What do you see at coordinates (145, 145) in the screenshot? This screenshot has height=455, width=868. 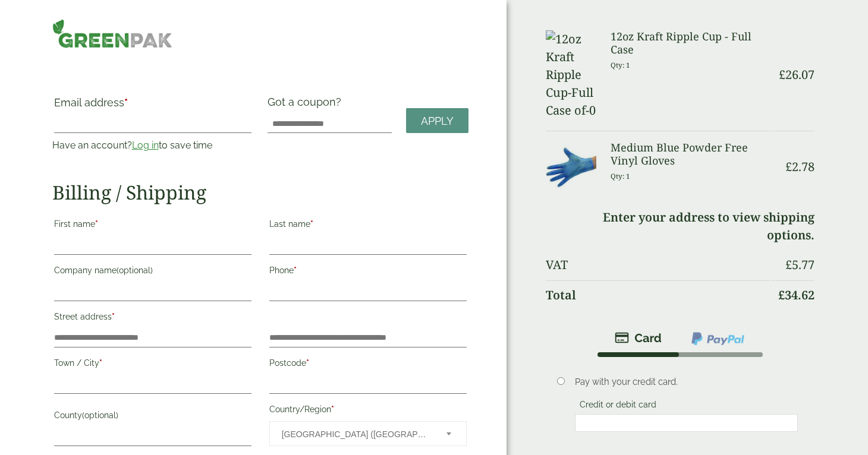 I see `a: Log in` at bounding box center [145, 145].